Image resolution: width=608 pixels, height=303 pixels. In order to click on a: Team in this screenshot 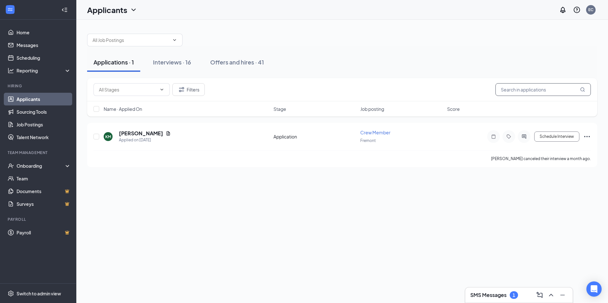, I will do `click(44, 179)`.